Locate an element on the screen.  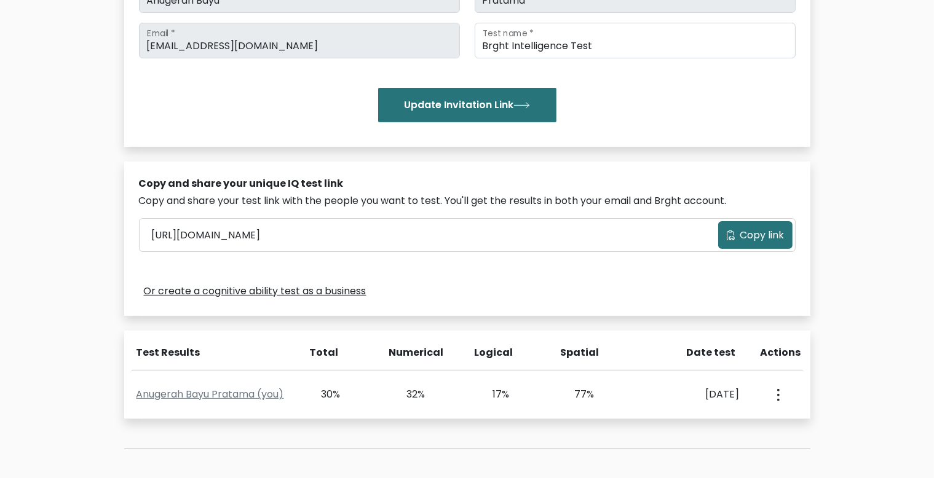
div: Spatial is located at coordinates (578, 353).